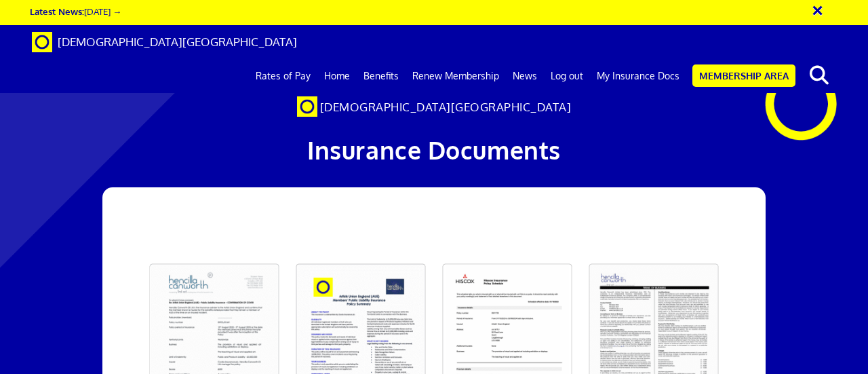 The height and width of the screenshot is (374, 868). I want to click on a: News, so click(525, 76).